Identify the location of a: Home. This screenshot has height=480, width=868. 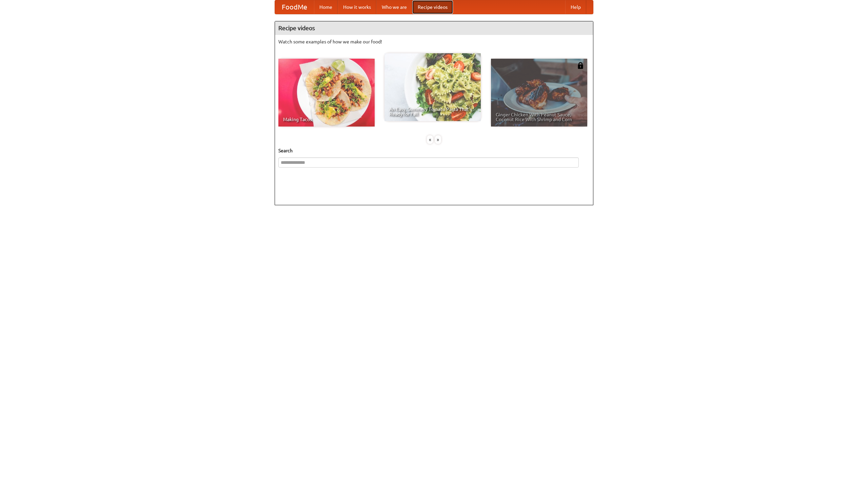
(326, 7).